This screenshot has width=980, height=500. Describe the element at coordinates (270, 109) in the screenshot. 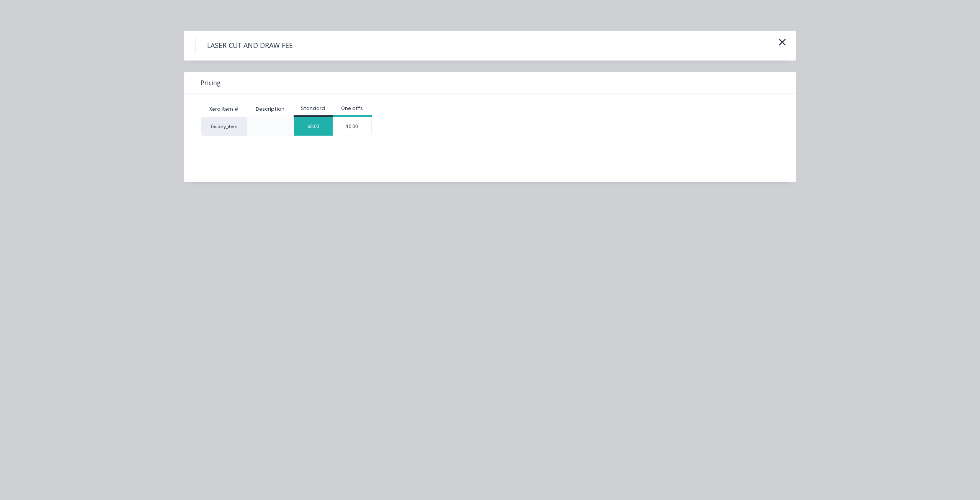

I see `div: Description` at that location.